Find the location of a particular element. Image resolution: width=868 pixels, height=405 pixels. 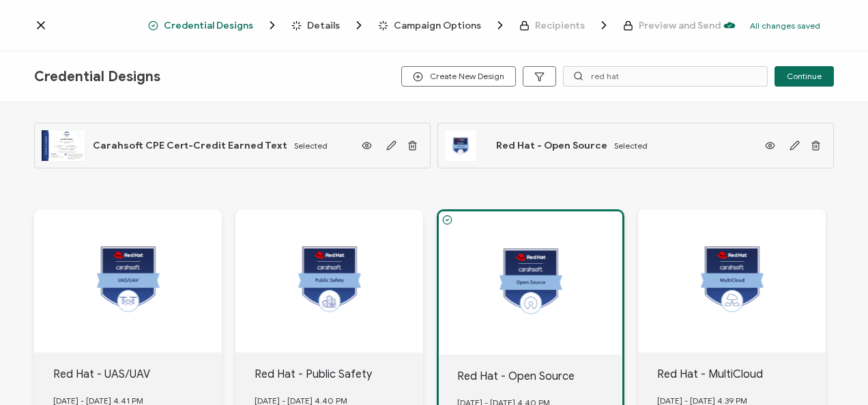

button: Continue is located at coordinates (804, 76).